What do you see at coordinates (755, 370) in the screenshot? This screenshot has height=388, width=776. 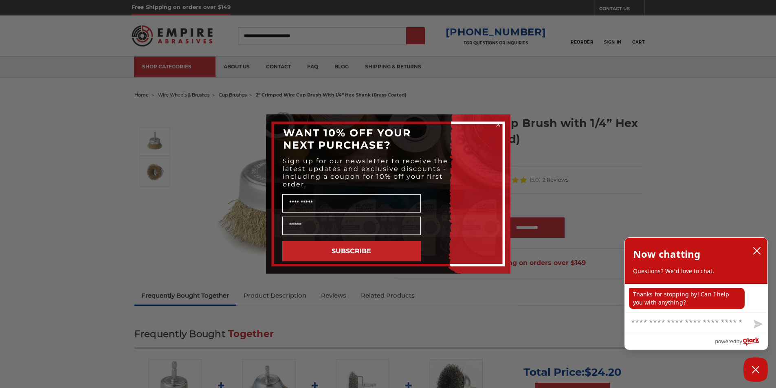 I see `button: Close Chatbox` at bounding box center [755, 370].